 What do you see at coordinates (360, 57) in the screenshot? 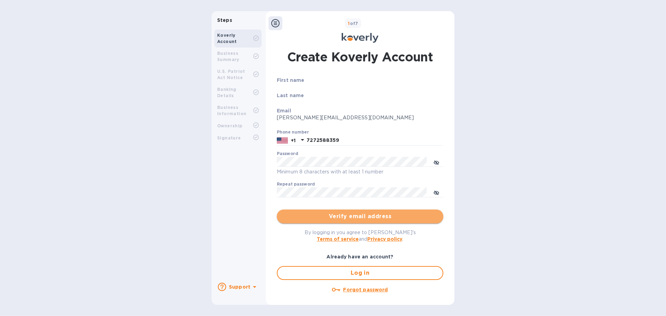
I see `h1: Create Koverly Account` at bounding box center [360, 57].